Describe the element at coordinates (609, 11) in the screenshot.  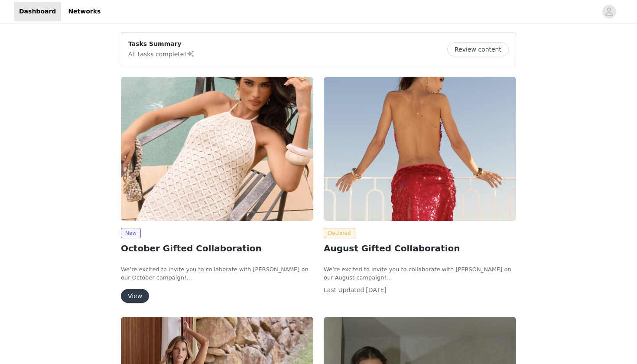
I see `div: avatar` at that location.